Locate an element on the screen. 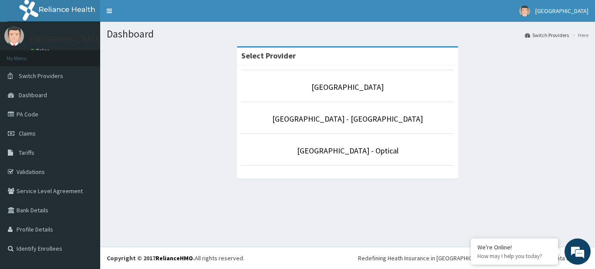 This screenshot has height=269, width=595. a: Switch Providers is located at coordinates (546, 35).